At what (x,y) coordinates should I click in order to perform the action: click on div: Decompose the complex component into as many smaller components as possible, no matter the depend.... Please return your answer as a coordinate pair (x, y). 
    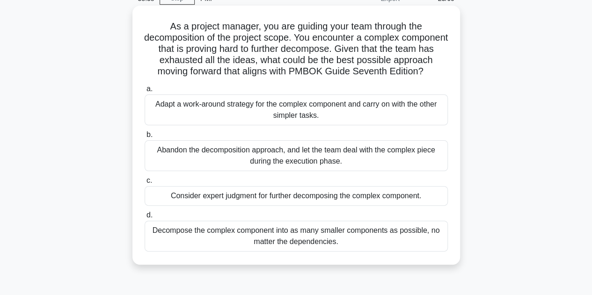
    Looking at the image, I should click on (296, 236).